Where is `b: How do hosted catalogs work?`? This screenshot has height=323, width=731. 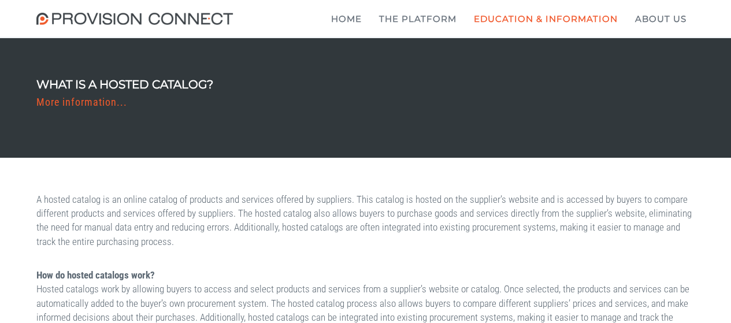 b: How do hosted catalogs work? is located at coordinates (95, 275).